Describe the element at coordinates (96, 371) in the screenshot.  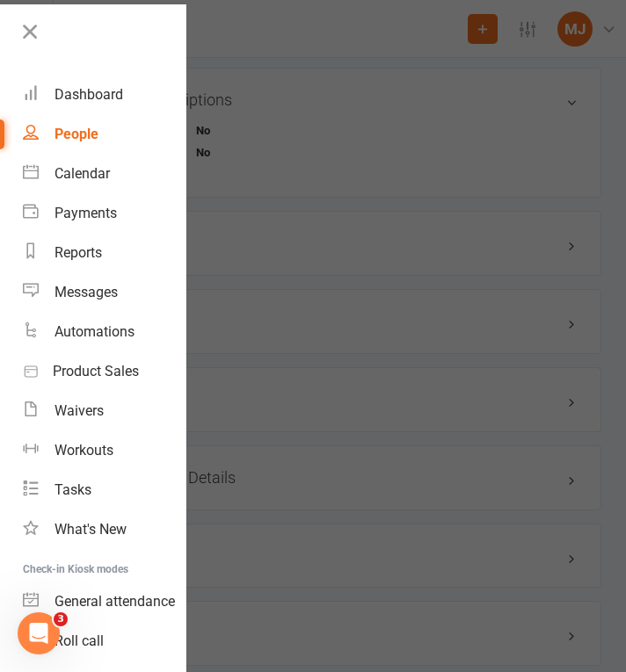
I see `div: Product Sales` at that location.